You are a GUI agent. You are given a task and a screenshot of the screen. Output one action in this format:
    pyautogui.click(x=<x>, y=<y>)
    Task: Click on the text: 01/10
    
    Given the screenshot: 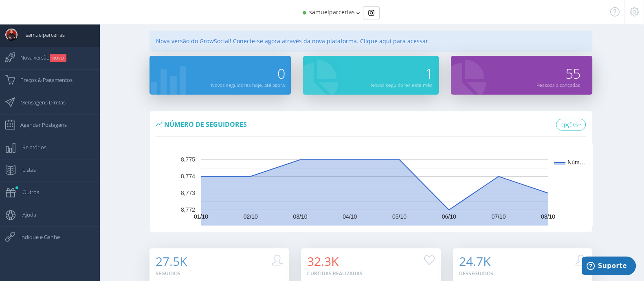 What is the action you would take?
    pyautogui.click(x=201, y=217)
    